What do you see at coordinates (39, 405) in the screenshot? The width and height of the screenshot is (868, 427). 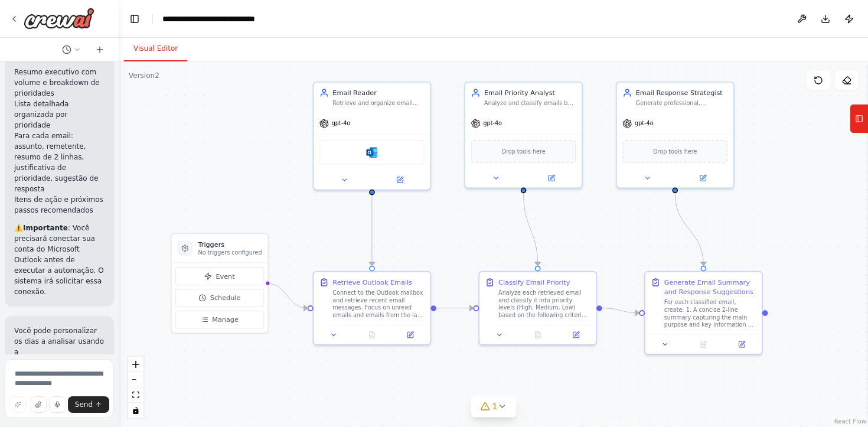 I see `button: Upload files` at bounding box center [39, 405].